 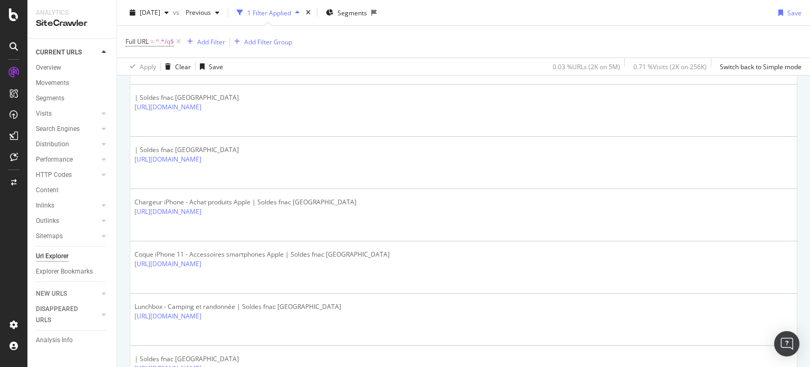 I want to click on div: Segments, so click(x=50, y=98).